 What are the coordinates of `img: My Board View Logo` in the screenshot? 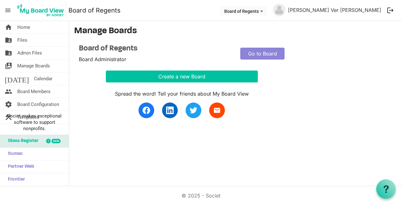 It's located at (40, 10).